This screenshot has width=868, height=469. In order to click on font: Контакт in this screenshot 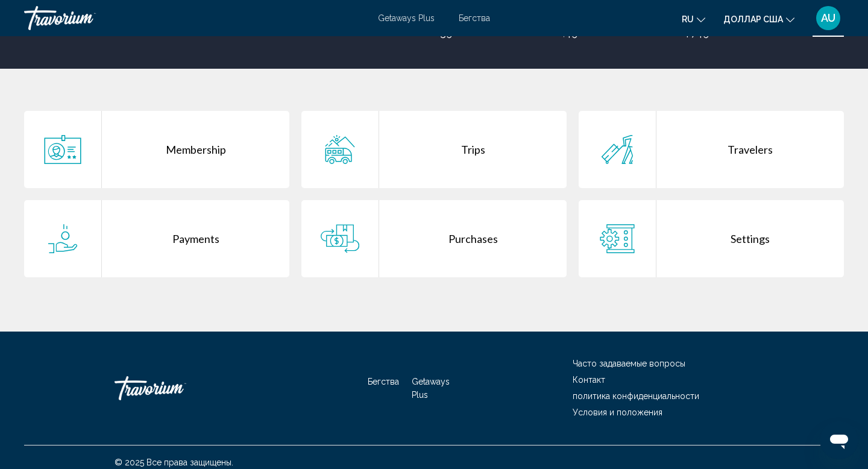, I will do `click(589, 380)`.